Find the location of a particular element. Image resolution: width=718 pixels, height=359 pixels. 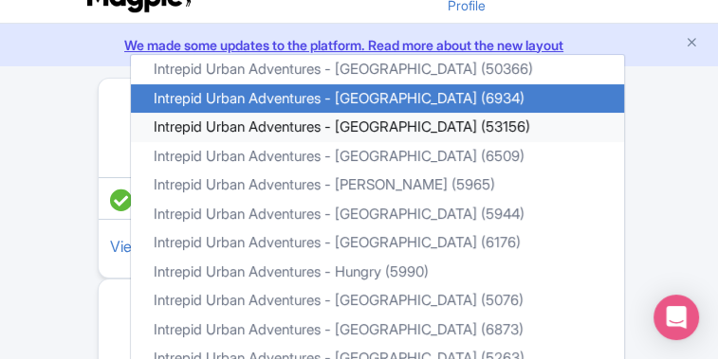

div: 3 is located at coordinates (164, 323).